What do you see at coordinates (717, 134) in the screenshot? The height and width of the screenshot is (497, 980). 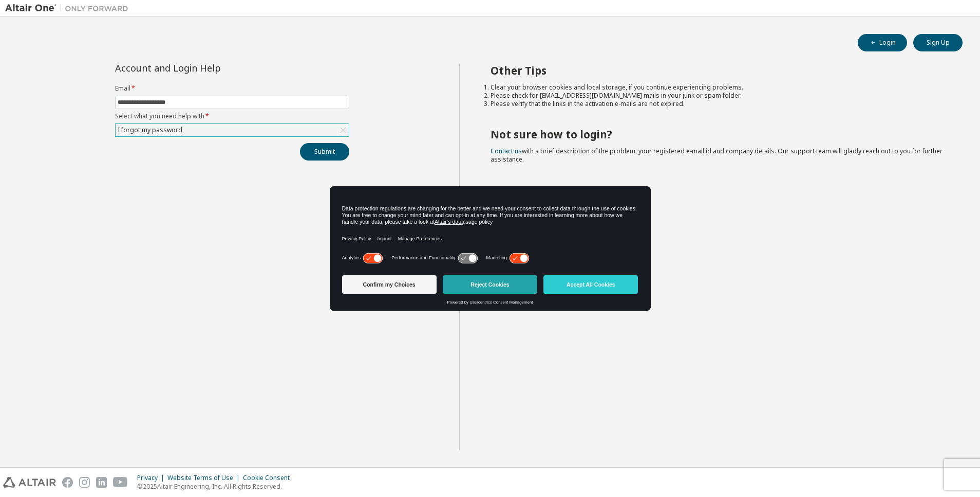 I see `h2: Not sure how to login?` at bounding box center [717, 134].